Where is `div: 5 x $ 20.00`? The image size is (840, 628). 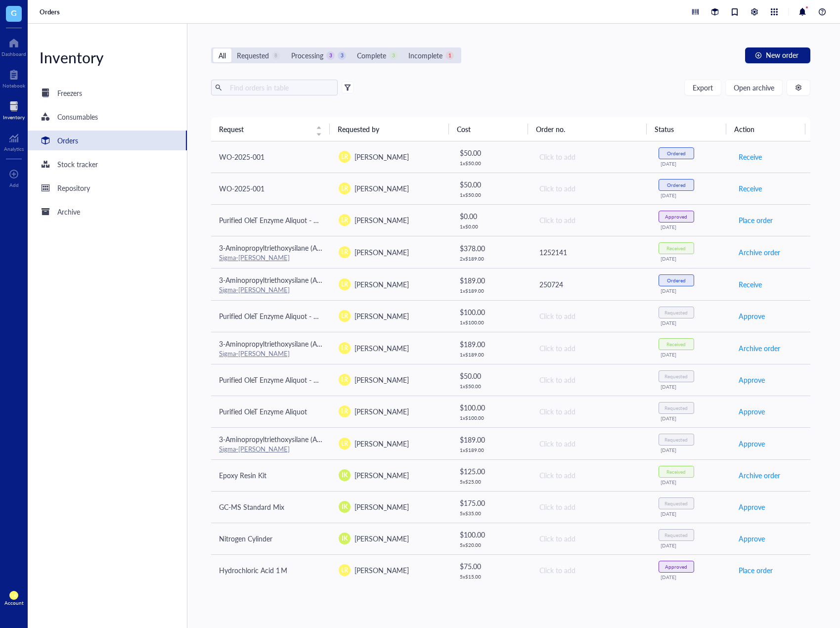
div: 5 x $ 20.00 is located at coordinates (492, 545).